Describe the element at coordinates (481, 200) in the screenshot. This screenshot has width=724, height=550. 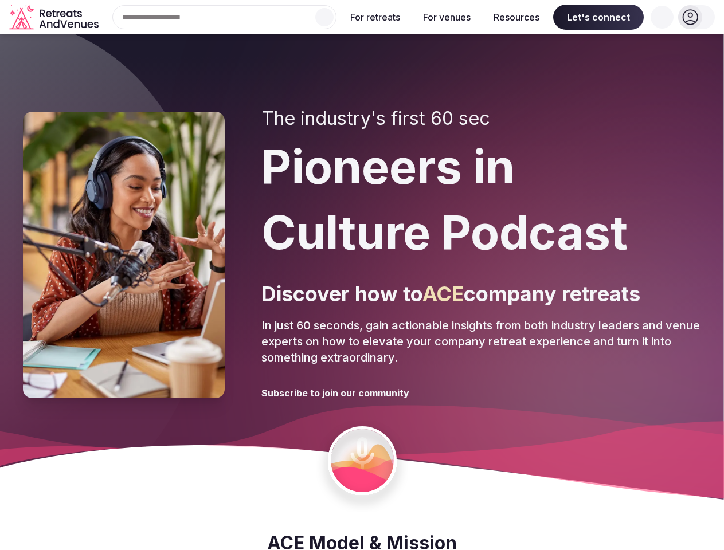
I see `h1: Pioneers in Culture Podcast` at that location.